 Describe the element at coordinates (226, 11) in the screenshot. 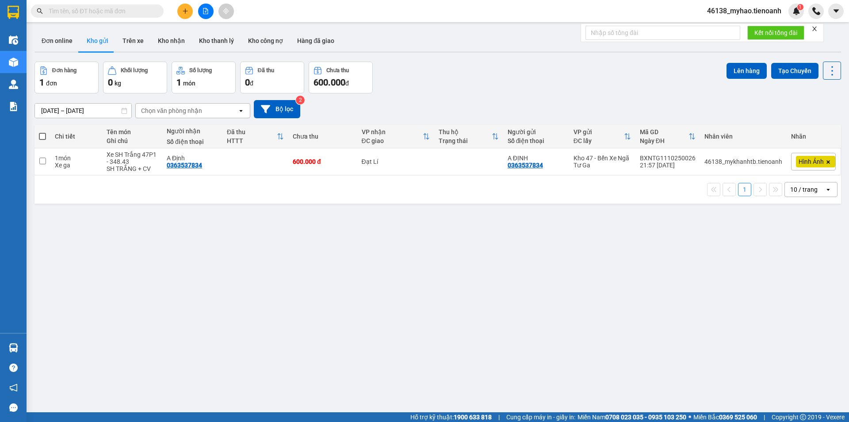

I see `span: aim` at that location.